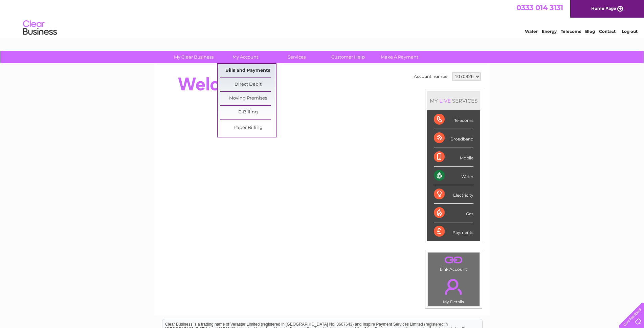 This screenshot has height=328, width=644. I want to click on a: Bills and Payments, so click(248, 71).